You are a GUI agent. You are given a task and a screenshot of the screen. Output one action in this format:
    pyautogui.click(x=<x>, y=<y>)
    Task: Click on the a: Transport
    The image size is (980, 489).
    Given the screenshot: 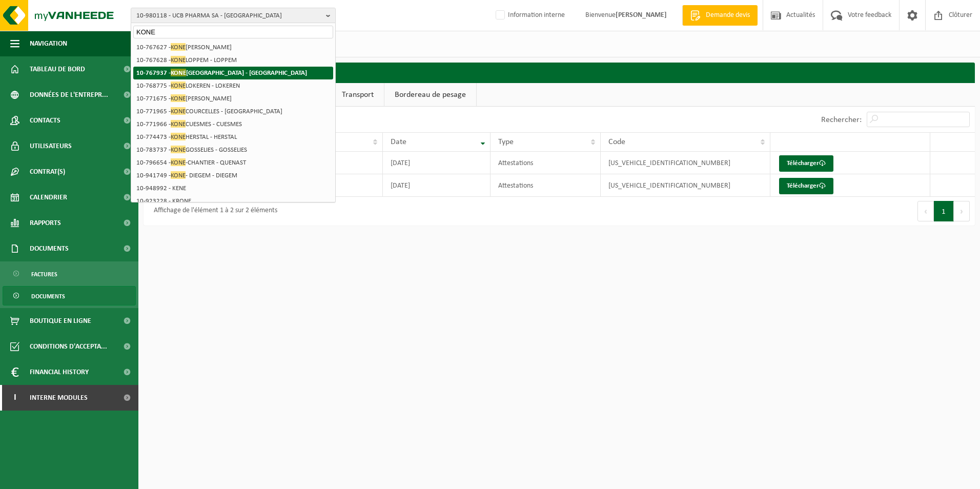 What is the action you would take?
    pyautogui.click(x=358, y=95)
    